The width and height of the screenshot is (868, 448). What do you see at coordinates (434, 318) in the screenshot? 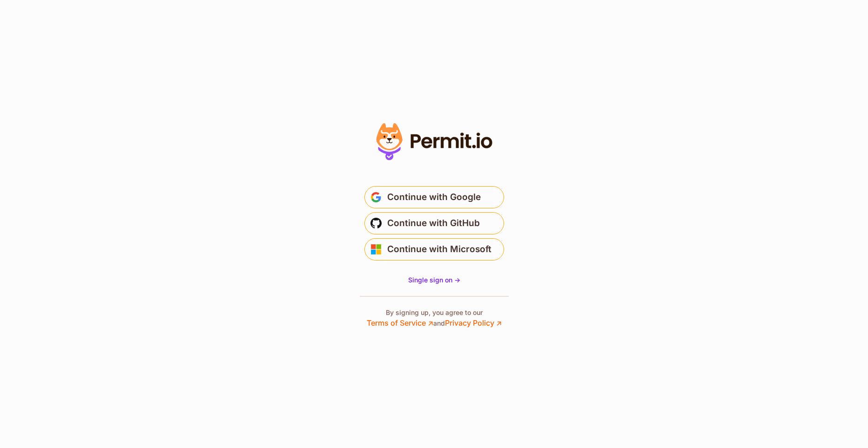
I see `p: By signing up, you agree to our and` at bounding box center [434, 318].